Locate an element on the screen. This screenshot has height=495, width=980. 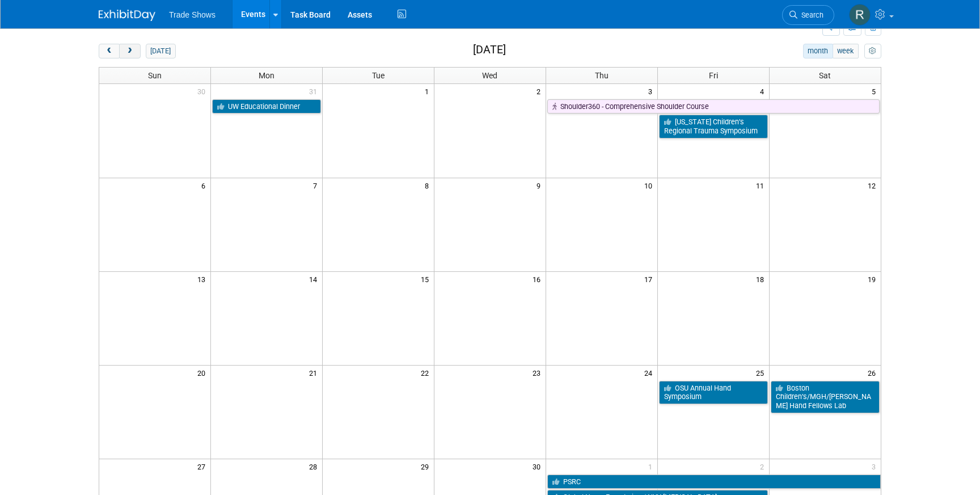
span: 21 is located at coordinates (315, 372).